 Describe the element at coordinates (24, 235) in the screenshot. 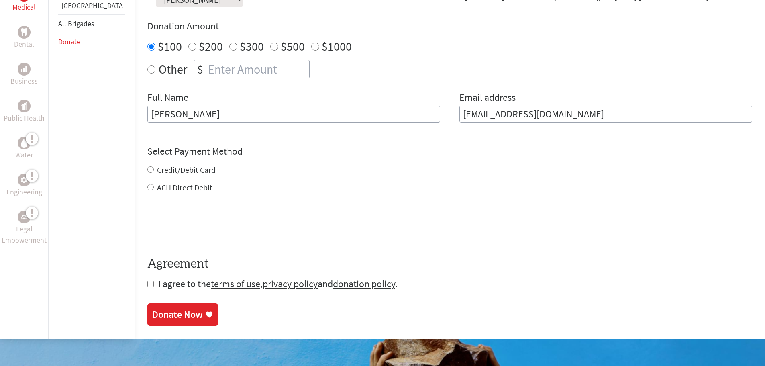

I see `p: Legal Empowerment` at that location.